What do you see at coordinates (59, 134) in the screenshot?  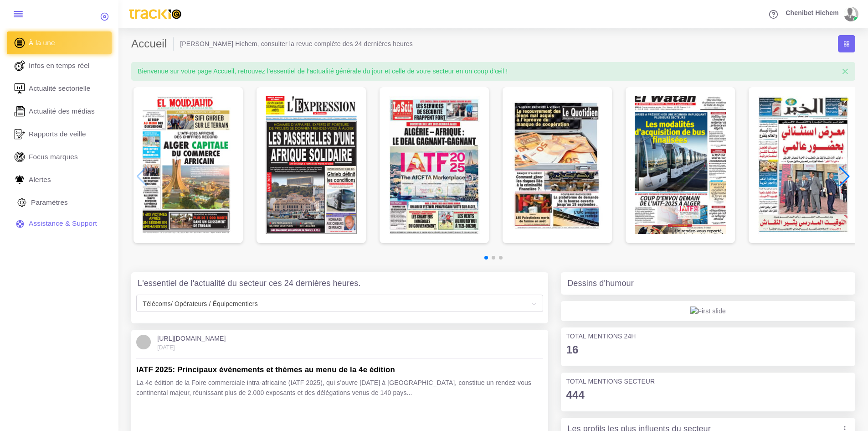 I see `a: Rapports de veille` at bounding box center [59, 134].